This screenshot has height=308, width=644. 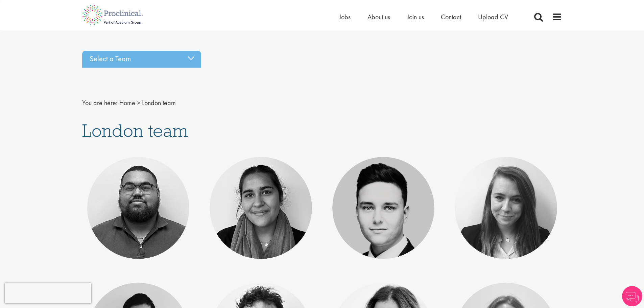 What do you see at coordinates (127, 103) in the screenshot?
I see `a: breadcrumb link` at bounding box center [127, 103].